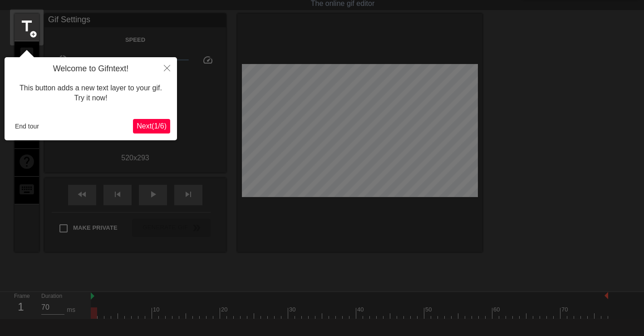  Describe the element at coordinates (27, 126) in the screenshot. I see `button: End tour` at that location.